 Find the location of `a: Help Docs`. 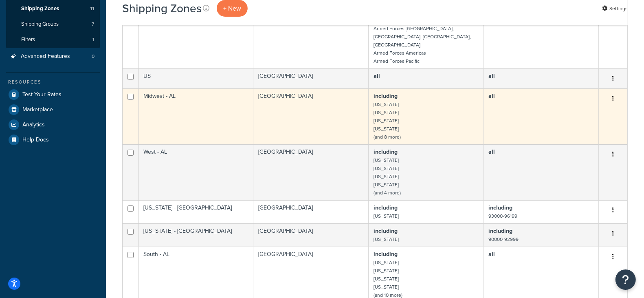

a: Help Docs is located at coordinates (53, 140).